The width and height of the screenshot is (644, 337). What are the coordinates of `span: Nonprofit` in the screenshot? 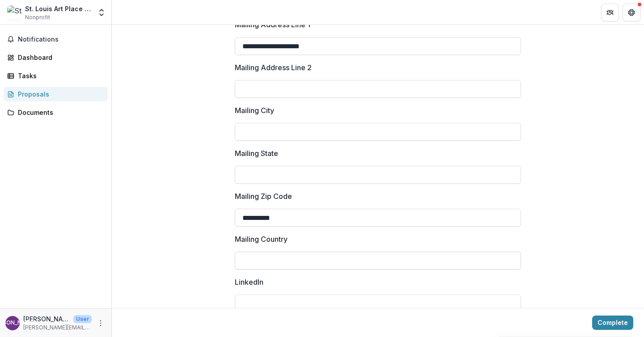 It's located at (37, 18).